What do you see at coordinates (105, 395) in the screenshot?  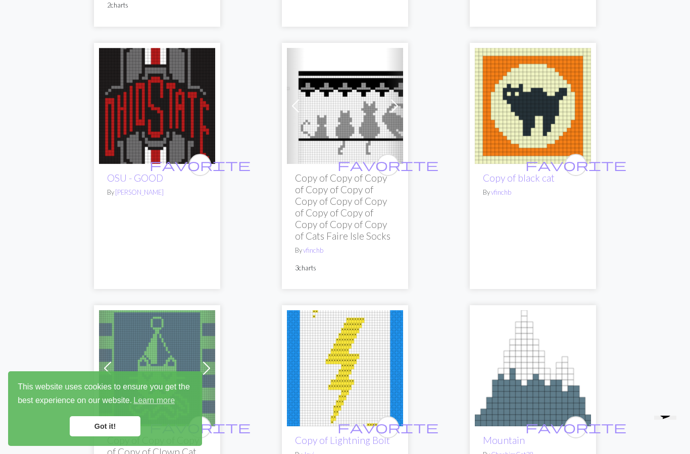 I see `span: This website uses cookies to ensure you get the best experience on our website.` at bounding box center [105, 395].